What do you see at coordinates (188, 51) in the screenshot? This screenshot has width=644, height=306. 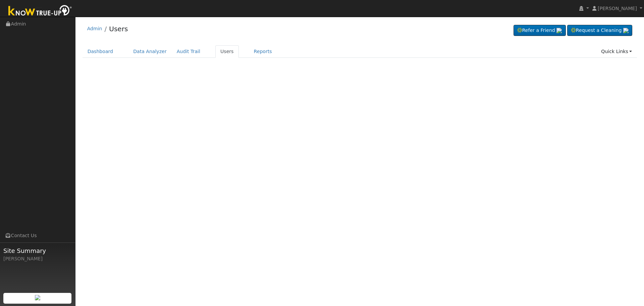 I see `a: Audit Trail` at bounding box center [188, 51].